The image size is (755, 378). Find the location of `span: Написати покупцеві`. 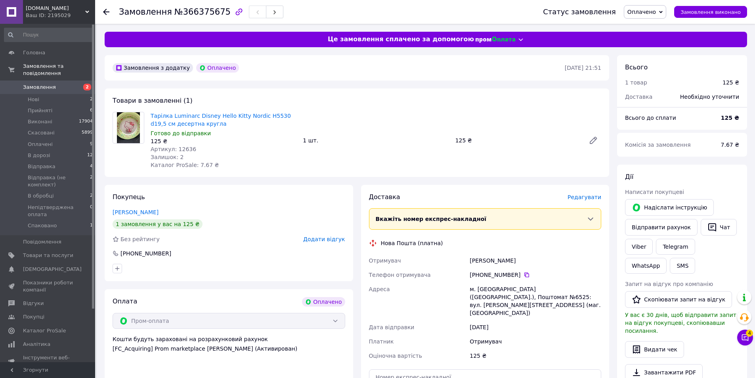

span: Написати покупцеві is located at coordinates (655, 192).